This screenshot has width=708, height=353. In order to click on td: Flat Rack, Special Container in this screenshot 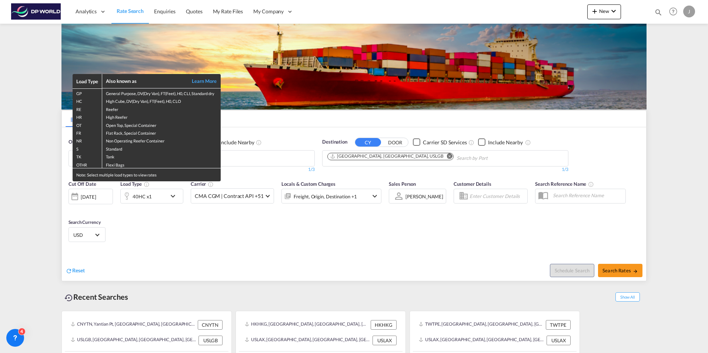, I will do `click(162, 132)`.